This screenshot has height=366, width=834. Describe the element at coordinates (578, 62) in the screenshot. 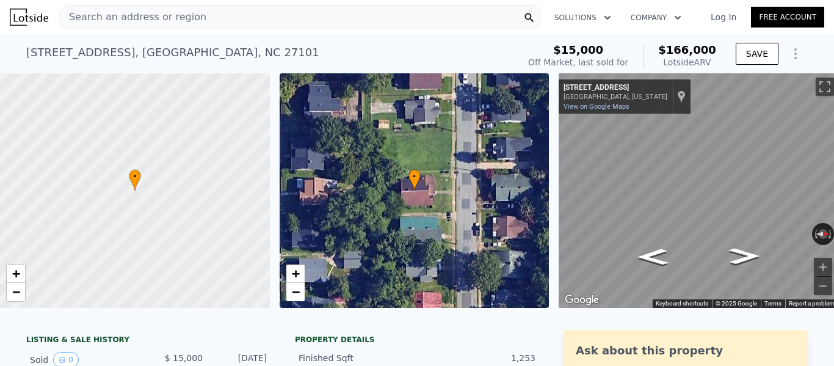

I see `div: Off Market, last sold for` at that location.